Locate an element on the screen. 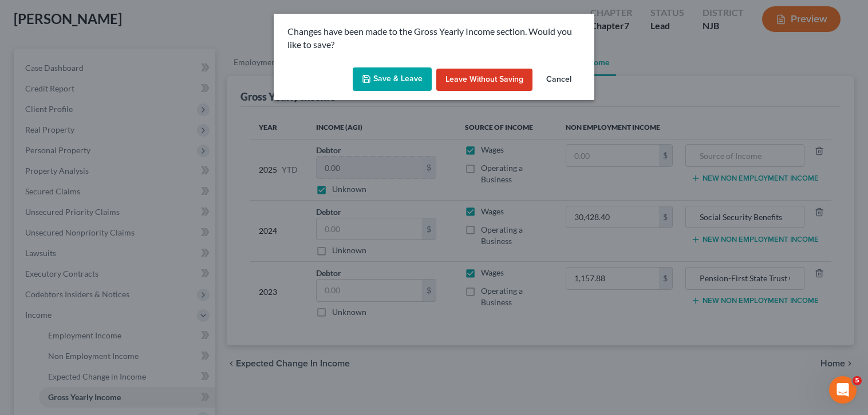  button: Save & Leave is located at coordinates (392, 79).